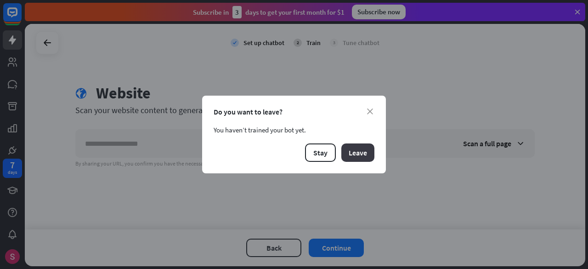 The image size is (588, 269). Describe the element at coordinates (21, 17) in the screenshot. I see `button: Open LiveChat chat widget` at that location.